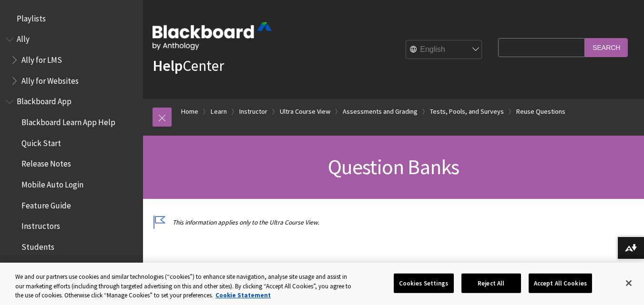  I want to click on button: Accept All Cookies, so click(560, 283).